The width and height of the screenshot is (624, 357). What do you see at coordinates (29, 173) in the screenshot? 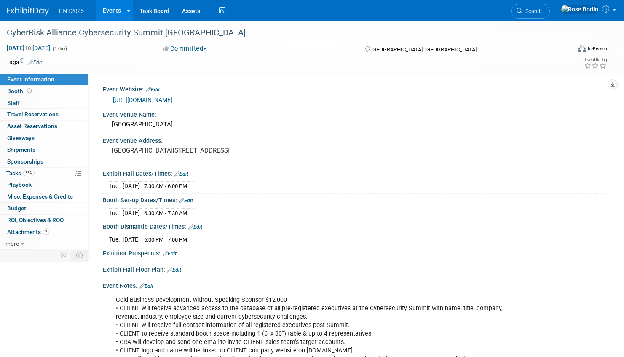
I see `span: 33%` at bounding box center [29, 173].